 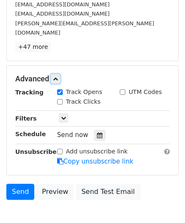 I want to click on a: +47 more, so click(x=33, y=47).